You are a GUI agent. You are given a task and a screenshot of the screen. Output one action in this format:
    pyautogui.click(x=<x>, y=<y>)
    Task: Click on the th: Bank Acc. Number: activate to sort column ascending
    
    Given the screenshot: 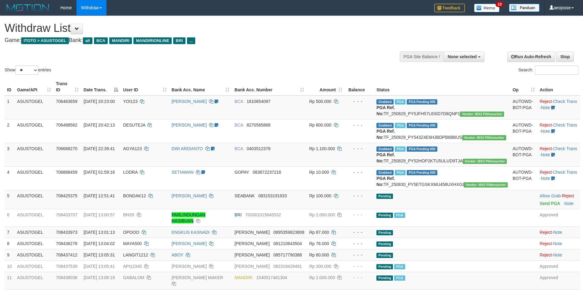 What is the action you would take?
    pyautogui.click(x=270, y=87)
    